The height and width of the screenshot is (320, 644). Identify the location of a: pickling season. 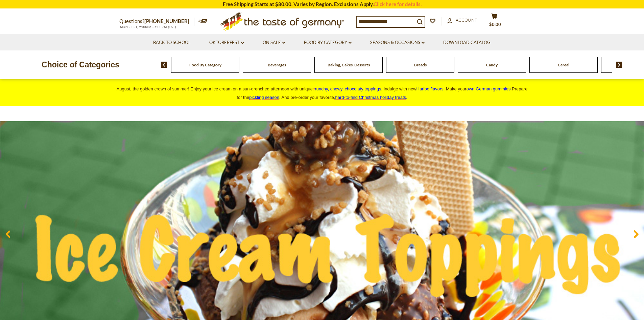
(264, 97).